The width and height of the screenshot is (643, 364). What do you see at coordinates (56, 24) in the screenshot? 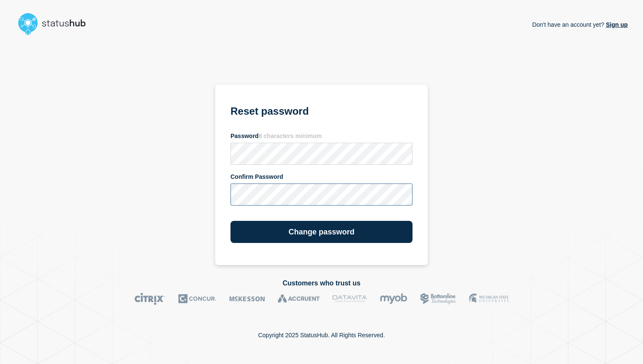
I see `img: StatusHub logo` at bounding box center [56, 24].